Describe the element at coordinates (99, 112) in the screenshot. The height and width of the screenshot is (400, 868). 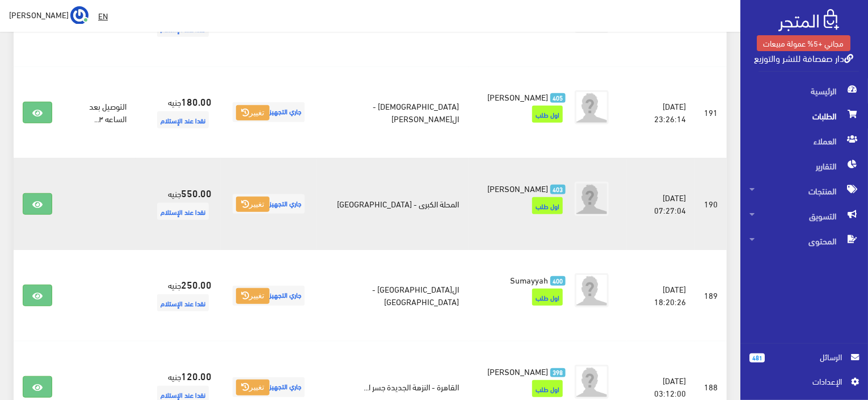
I see `td: التوصيل بعد الساعه ٣...` at that location.